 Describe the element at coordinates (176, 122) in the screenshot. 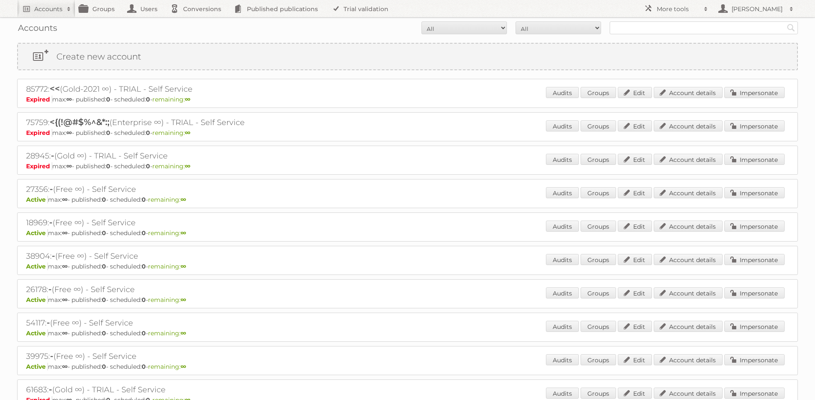

I see `h2: 75759: (Enterprise ∞) - TRIAL - Self Service` at that location.